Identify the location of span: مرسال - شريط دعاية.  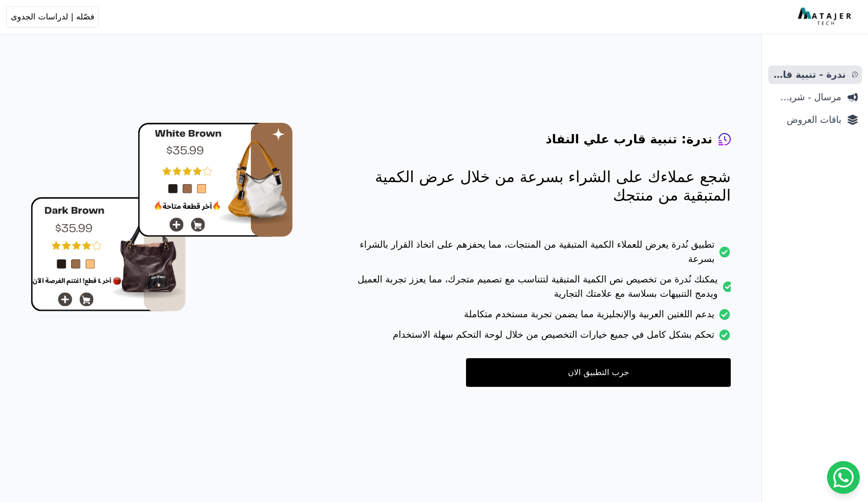
(806, 97).